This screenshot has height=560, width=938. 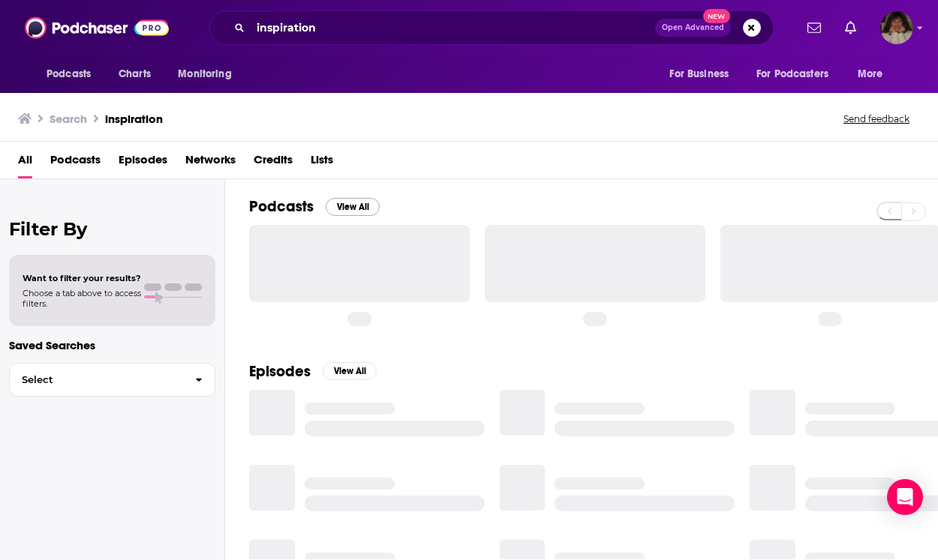 What do you see at coordinates (97, 28) in the screenshot?
I see `img: Podchaser - Follow, Share and Rate Podcasts` at bounding box center [97, 28].